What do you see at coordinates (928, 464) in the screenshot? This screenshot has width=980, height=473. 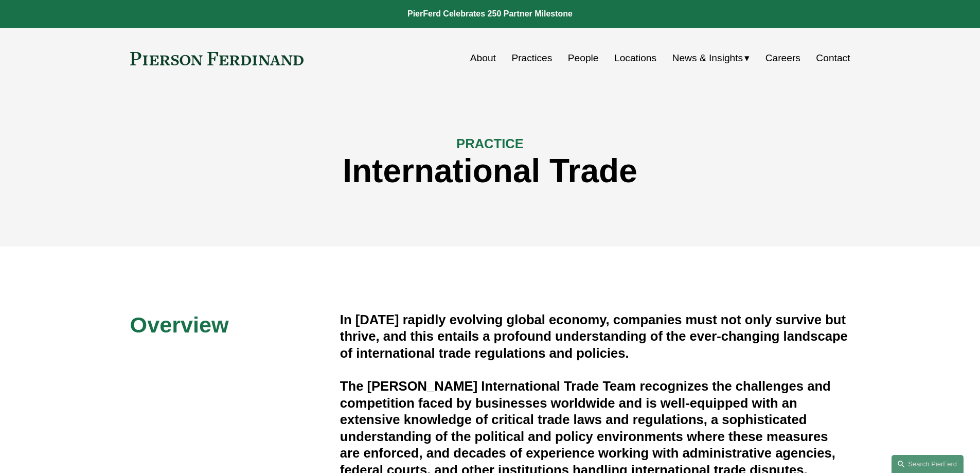 I see `a: Search this site` at bounding box center [928, 464].